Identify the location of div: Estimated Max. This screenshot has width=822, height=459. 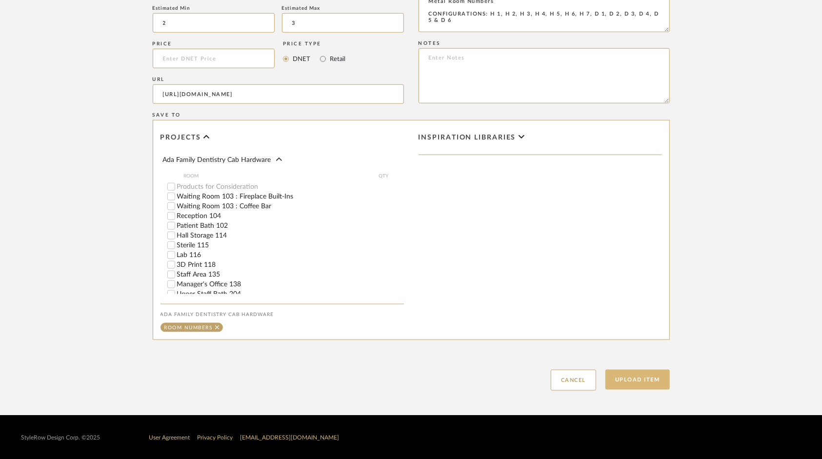
(343, 8).